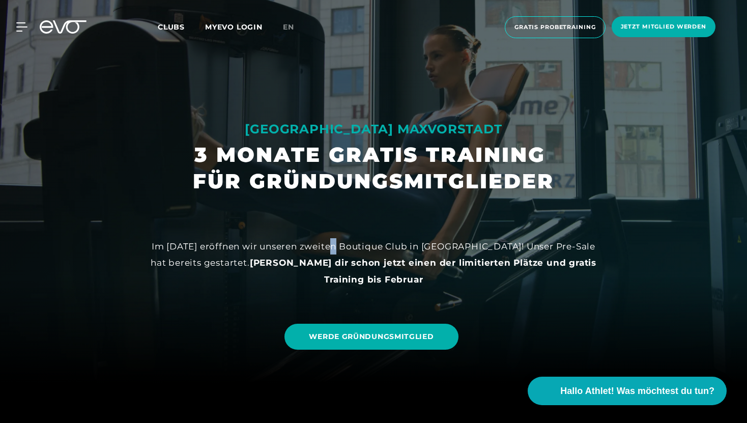 This screenshot has height=423, width=747. Describe the element at coordinates (663, 26) in the screenshot. I see `span: Jetzt Mitglied werden` at that location.